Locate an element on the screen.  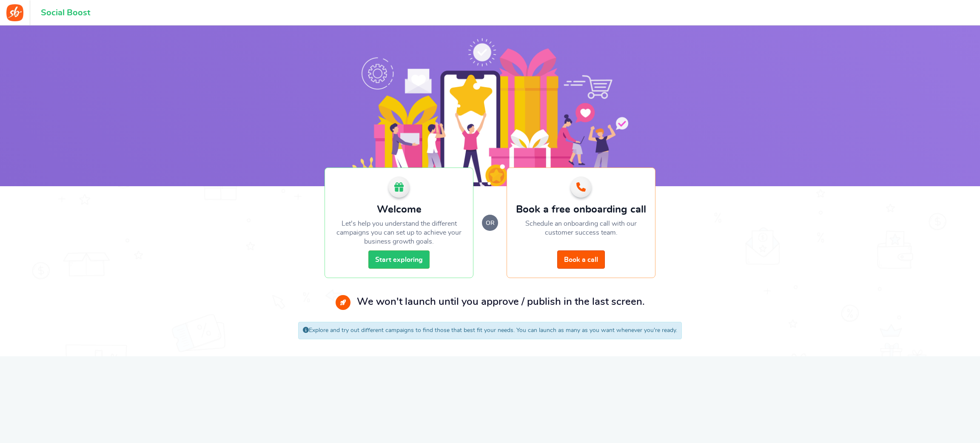
a: Book a call is located at coordinates (581, 259).